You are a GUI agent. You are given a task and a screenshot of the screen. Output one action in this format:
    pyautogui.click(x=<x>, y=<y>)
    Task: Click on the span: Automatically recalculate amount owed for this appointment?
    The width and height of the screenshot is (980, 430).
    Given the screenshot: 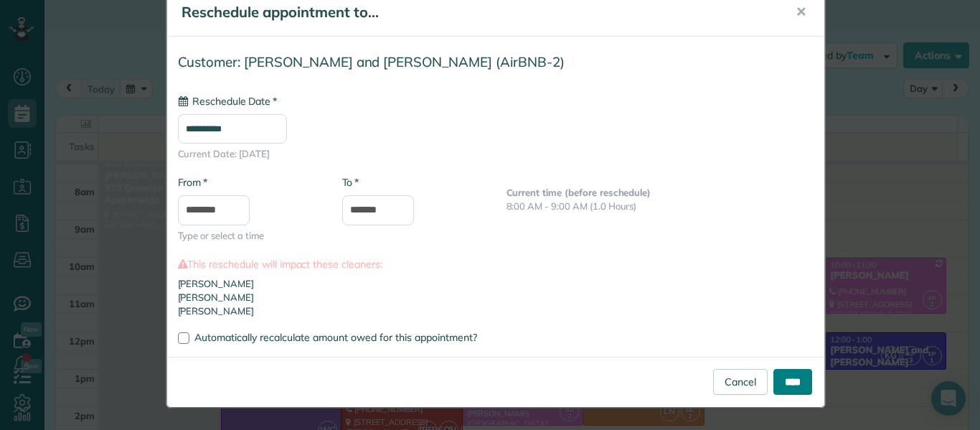 What is the action you would take?
    pyautogui.click(x=336, y=337)
    